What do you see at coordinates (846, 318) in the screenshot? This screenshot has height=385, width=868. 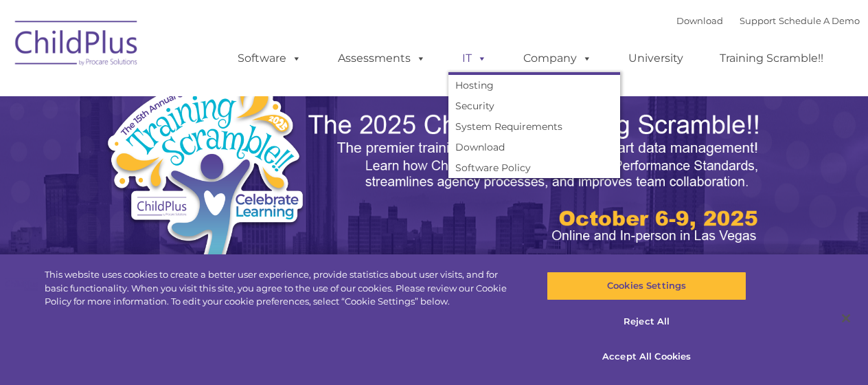 I see `button: Close` at bounding box center [846, 318].